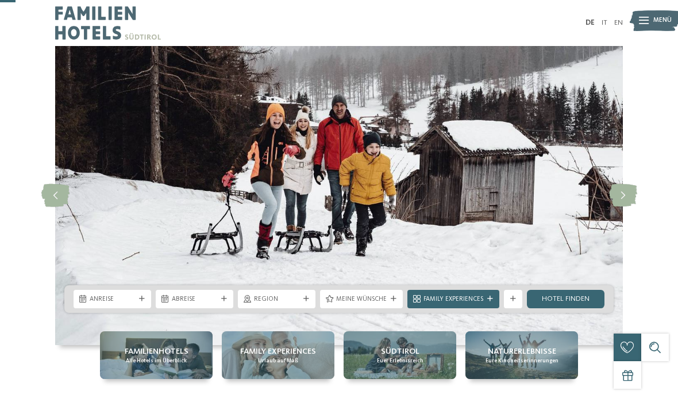  What do you see at coordinates (278, 354) in the screenshot?
I see `a: Winterurlaub mit Kindern? Nur in Südtirol! Family Experiences Urlaub auf Maß` at bounding box center [278, 354].